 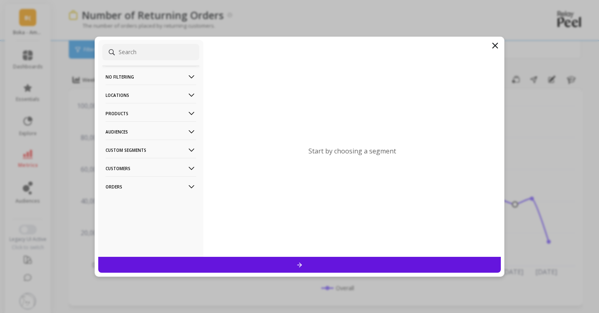 What do you see at coordinates (151, 168) in the screenshot?
I see `p: Customers` at bounding box center [151, 168].